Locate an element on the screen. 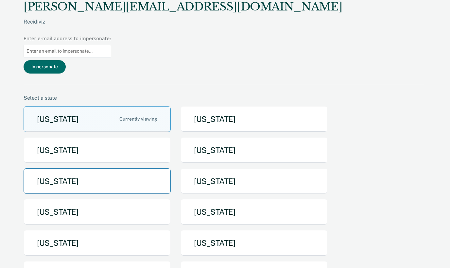  div: Enter e-mail address to impersonate: is located at coordinates (67, 39).